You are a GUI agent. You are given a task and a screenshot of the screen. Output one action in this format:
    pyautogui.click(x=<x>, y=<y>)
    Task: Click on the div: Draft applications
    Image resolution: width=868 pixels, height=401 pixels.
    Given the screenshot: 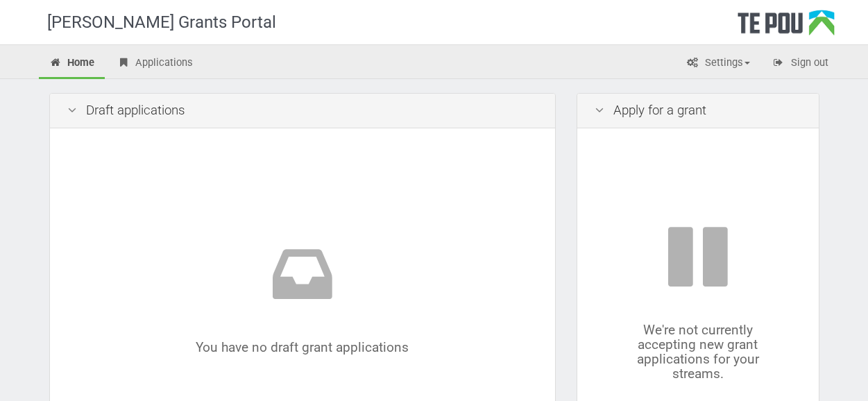 What is the action you would take?
    pyautogui.click(x=302, y=111)
    